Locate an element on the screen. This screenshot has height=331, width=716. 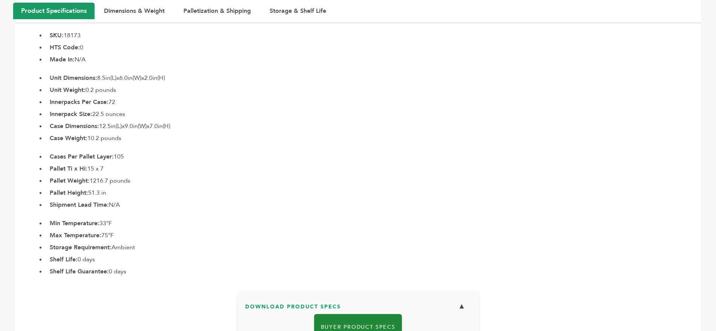
button: Product Specifications is located at coordinates (54, 11).